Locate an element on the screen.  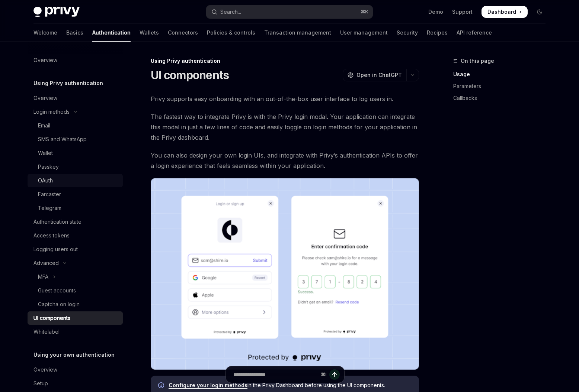
a: OAuth is located at coordinates (75, 181).